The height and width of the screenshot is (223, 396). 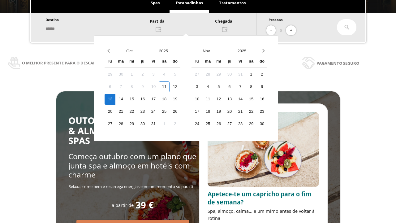 I want to click on div: 19, so click(x=175, y=99).